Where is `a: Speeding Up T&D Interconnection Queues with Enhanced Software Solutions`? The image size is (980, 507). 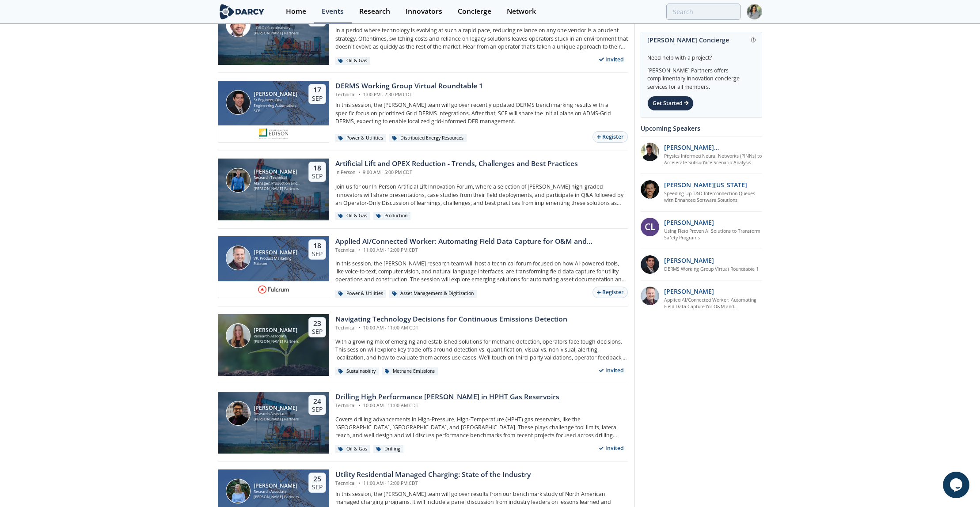
a: Speeding Up T&D Interconnection Queues with Enhanced Software Solutions is located at coordinates (713, 197).